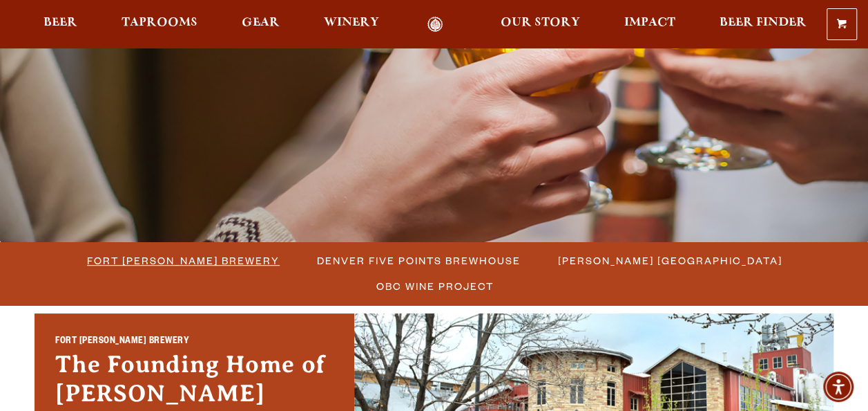 The height and width of the screenshot is (411, 868). I want to click on a: Gear, so click(261, 24).